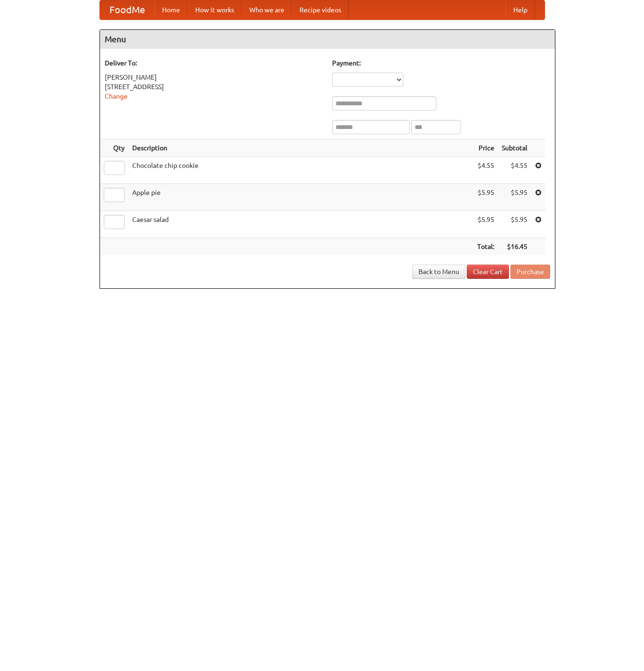 This screenshot has height=671, width=644. I want to click on th: Qty, so click(114, 148).